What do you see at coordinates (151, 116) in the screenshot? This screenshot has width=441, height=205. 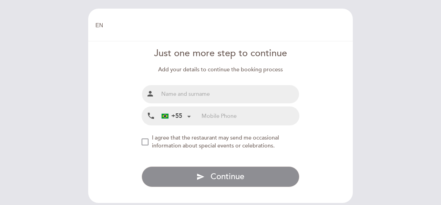 I see `i: local_phone` at bounding box center [151, 116].